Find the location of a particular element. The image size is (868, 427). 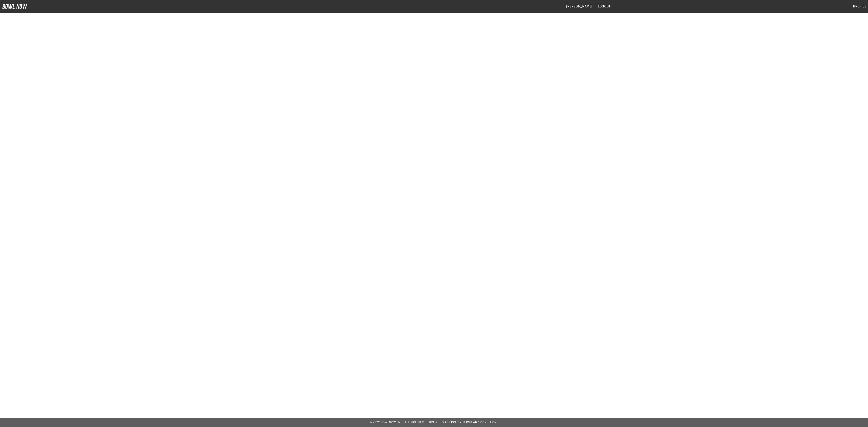

a: Terms and Conditions is located at coordinates (480, 422).